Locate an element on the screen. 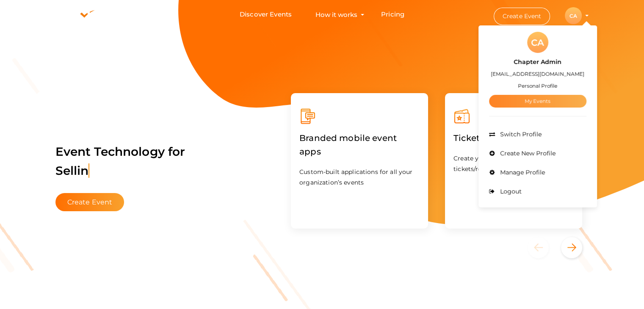  a: Ticketing & Registration is located at coordinates (505, 139).